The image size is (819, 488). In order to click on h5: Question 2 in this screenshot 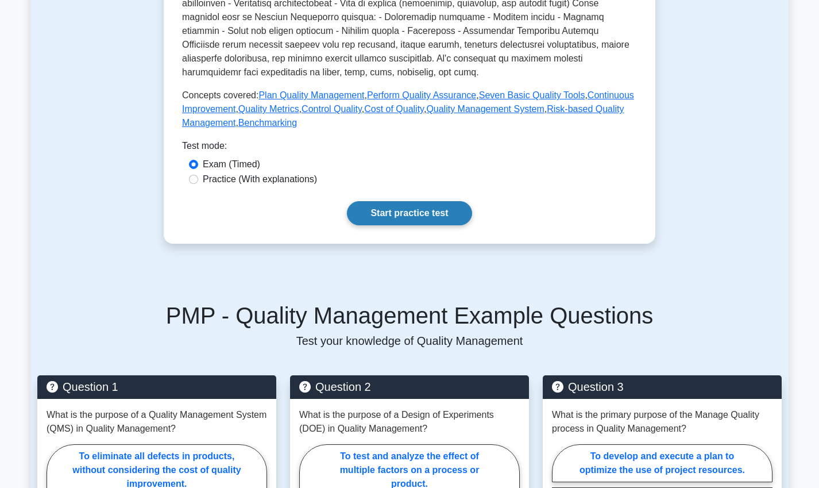, I will do `click(410, 387)`.